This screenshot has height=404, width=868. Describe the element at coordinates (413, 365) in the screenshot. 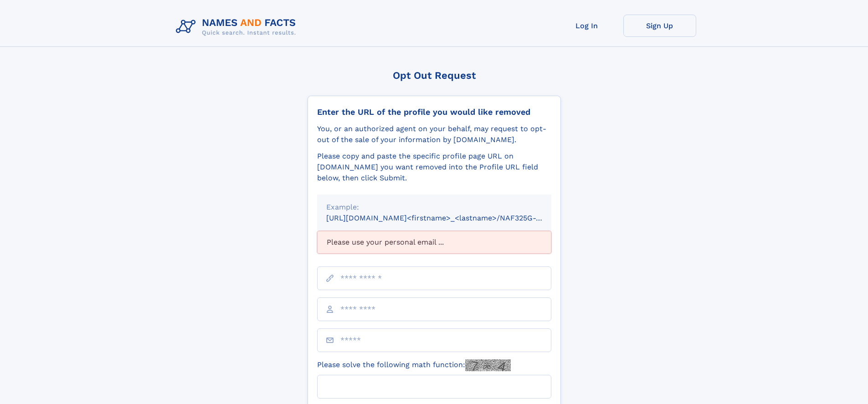

I see `label: Please solve the following math function:` at that location.